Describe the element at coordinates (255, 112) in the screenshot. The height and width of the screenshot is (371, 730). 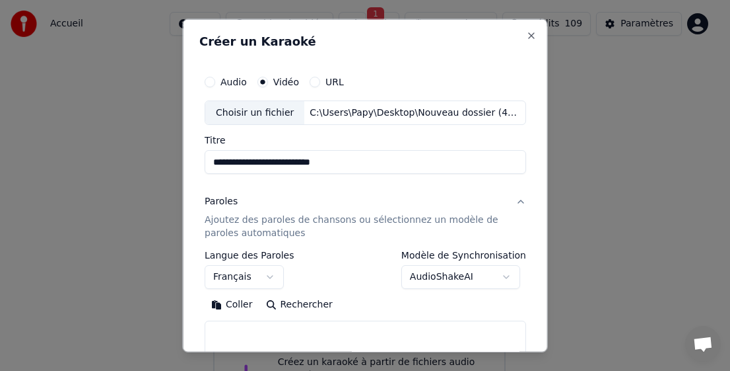
I see `div: Choisir un fichier` at that location.